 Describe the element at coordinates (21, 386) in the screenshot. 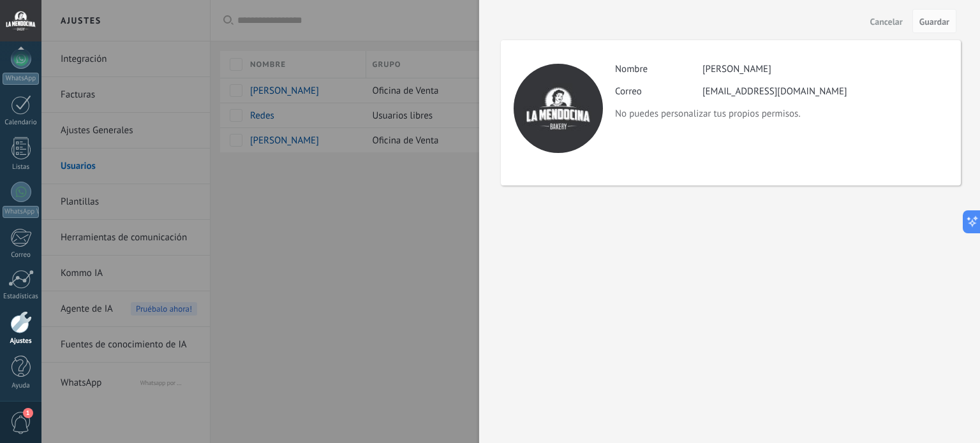

I see `div: Ayuda` at that location.